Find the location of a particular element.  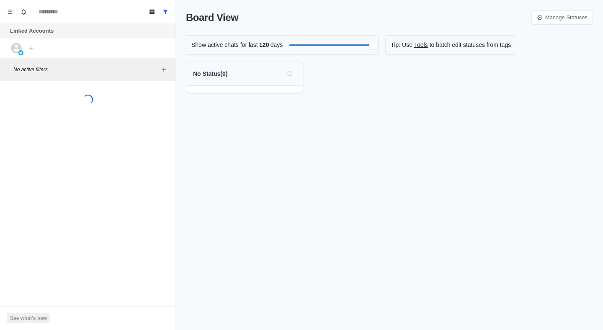

p: No Status ( 0 ) is located at coordinates (210, 74).